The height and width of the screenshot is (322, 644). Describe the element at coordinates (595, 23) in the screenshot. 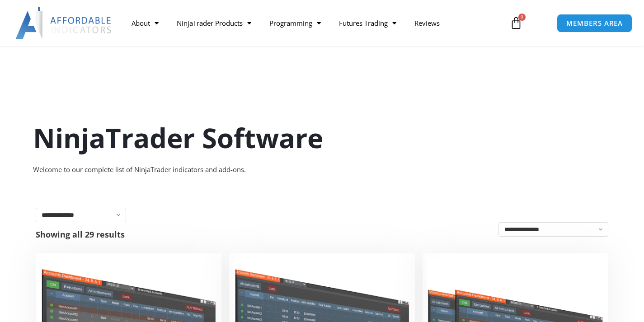

I see `a: MEMBERS AREA` at that location.